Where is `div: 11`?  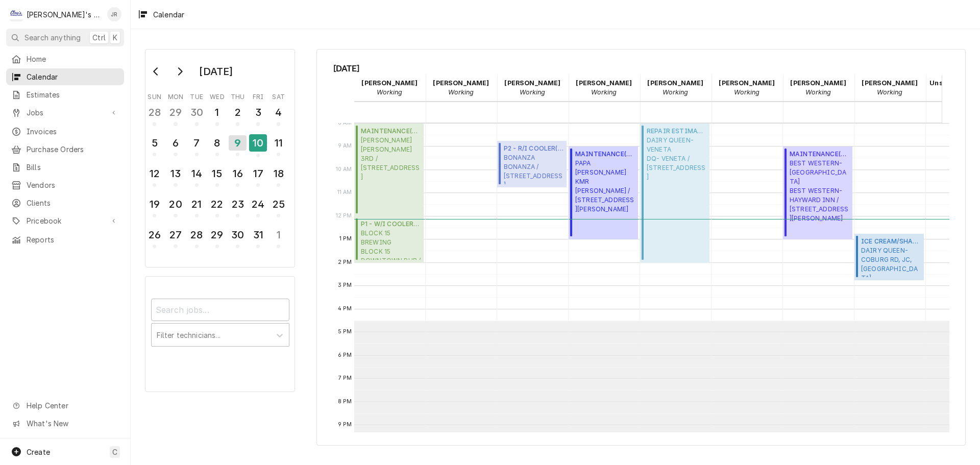 div: 11 is located at coordinates (278, 143).